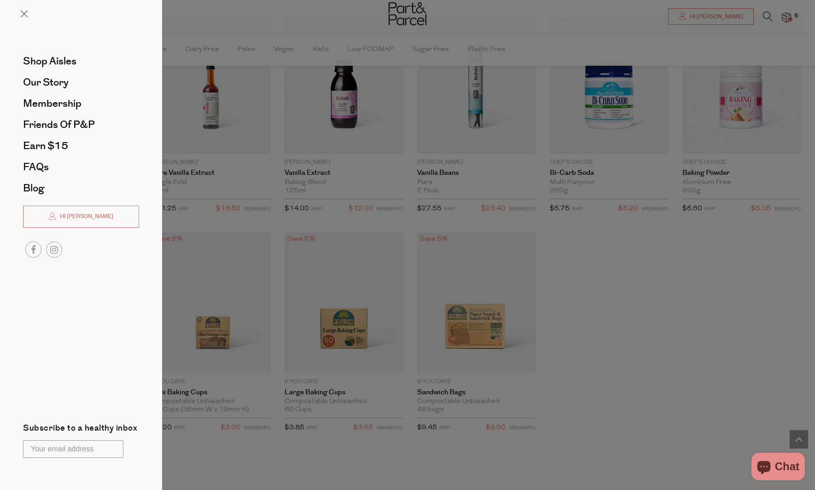  Describe the element at coordinates (81, 167) in the screenshot. I see `a: FAQs` at that location.